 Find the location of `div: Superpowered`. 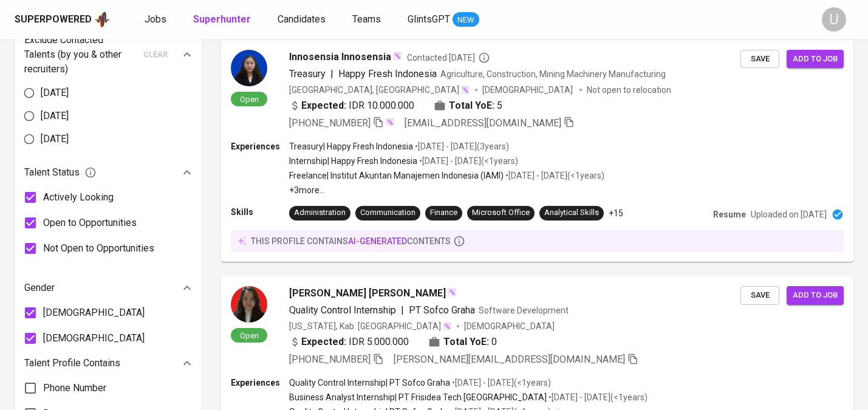

div: Superpowered is located at coordinates (53, 19).